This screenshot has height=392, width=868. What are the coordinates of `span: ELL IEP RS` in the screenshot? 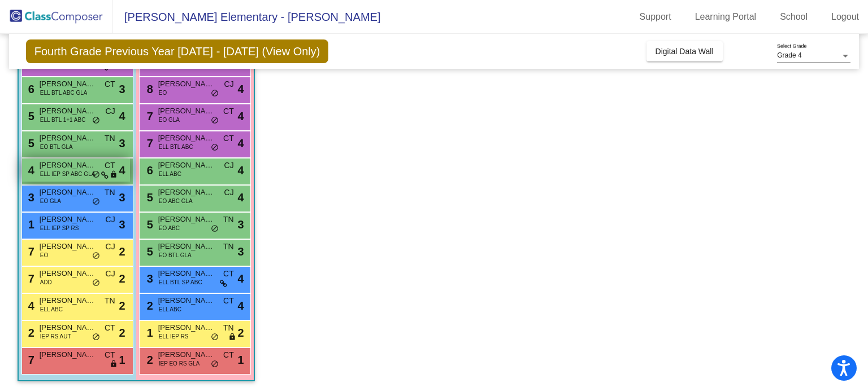 It's located at (174, 337).